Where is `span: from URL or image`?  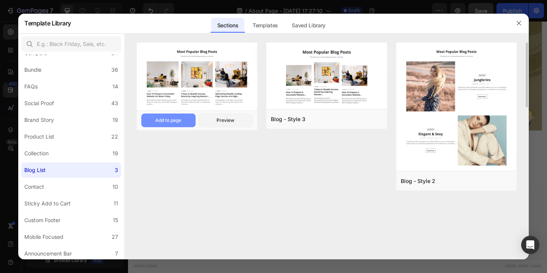 span: from URL or image is located at coordinates (225, 206).